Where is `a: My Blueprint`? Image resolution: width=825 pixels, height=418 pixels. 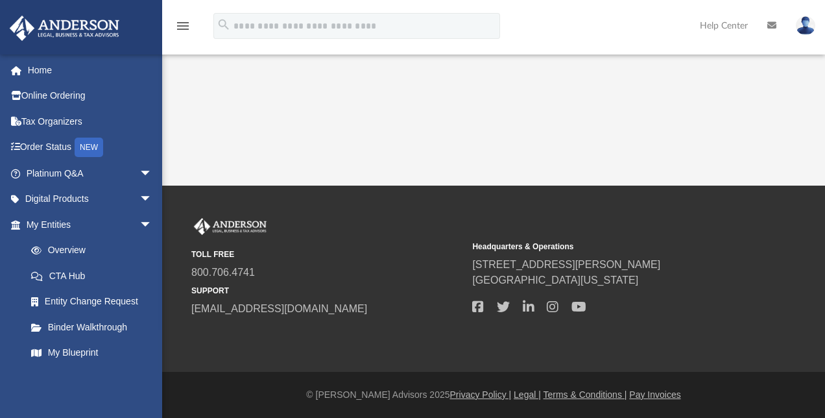
a: My Blueprint is located at coordinates (91, 353).